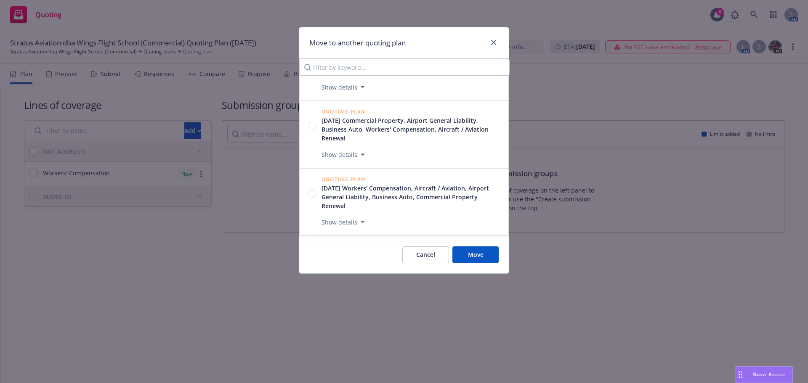 The height and width of the screenshot is (383, 808). What do you see at coordinates (740, 375) in the screenshot?
I see `div: Drag to move` at bounding box center [740, 375].